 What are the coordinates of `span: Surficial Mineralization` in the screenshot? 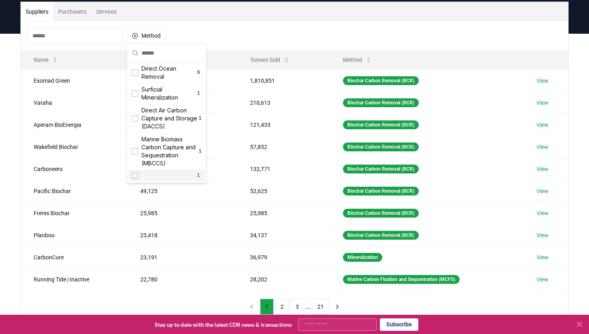 It's located at (168, 93).